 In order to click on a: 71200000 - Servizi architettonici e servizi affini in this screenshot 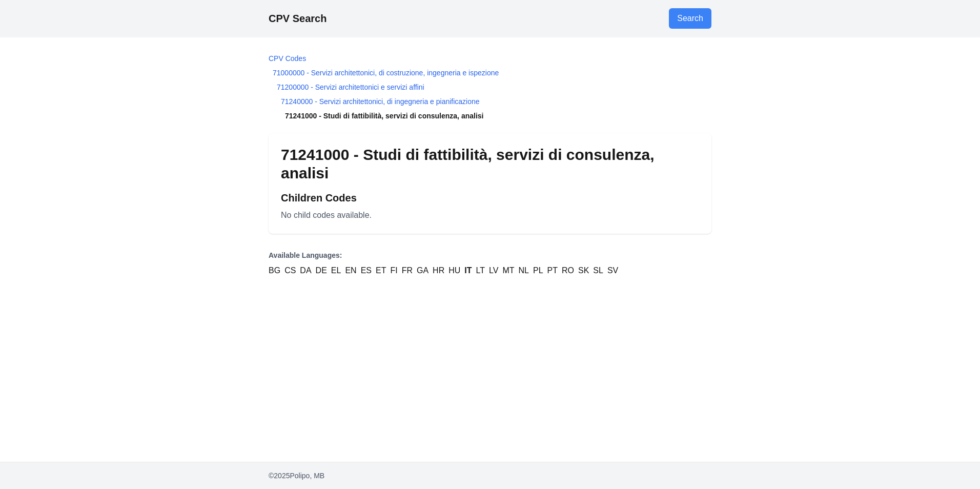, I will do `click(350, 87)`.